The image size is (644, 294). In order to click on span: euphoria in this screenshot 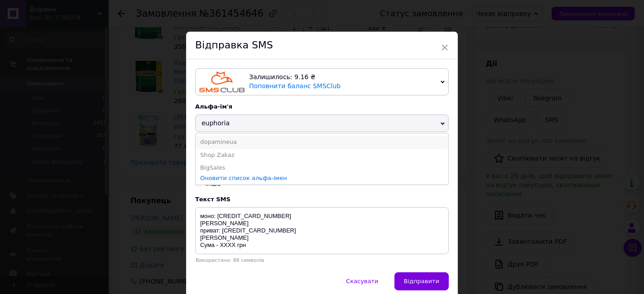, I will do `click(215, 123)`.